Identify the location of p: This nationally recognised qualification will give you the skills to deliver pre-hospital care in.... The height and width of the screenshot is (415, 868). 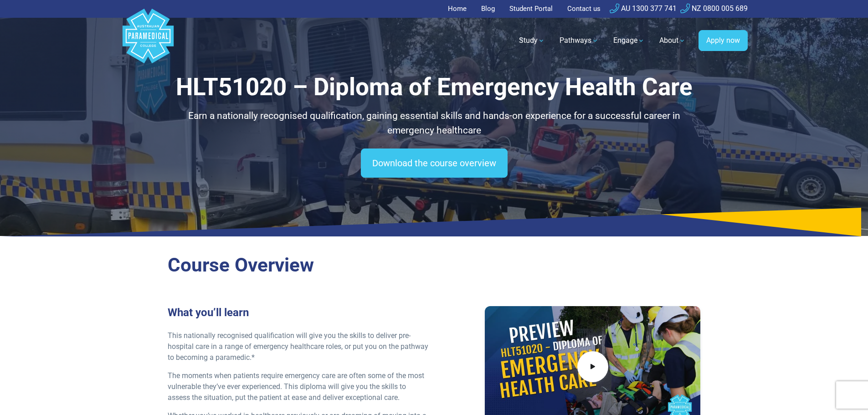
(298, 347).